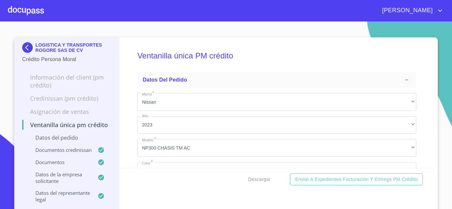  I want to click on button: Enviar a Expedientes Facturación y Entrega PM crédito, so click(356, 180).